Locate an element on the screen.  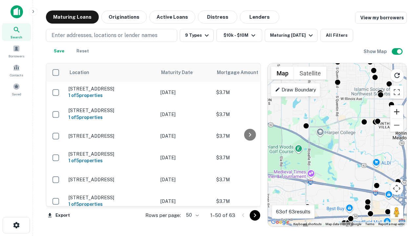
a: Borrowers is located at coordinates (16, 51).